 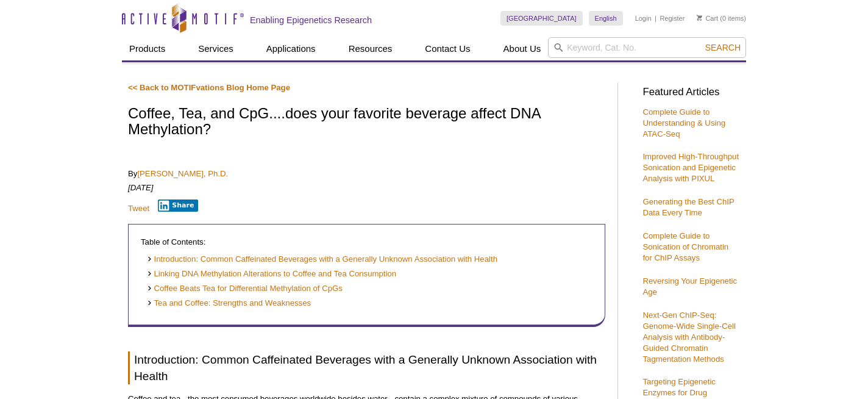 What do you see at coordinates (723, 48) in the screenshot?
I see `button: Search` at bounding box center [723, 48].